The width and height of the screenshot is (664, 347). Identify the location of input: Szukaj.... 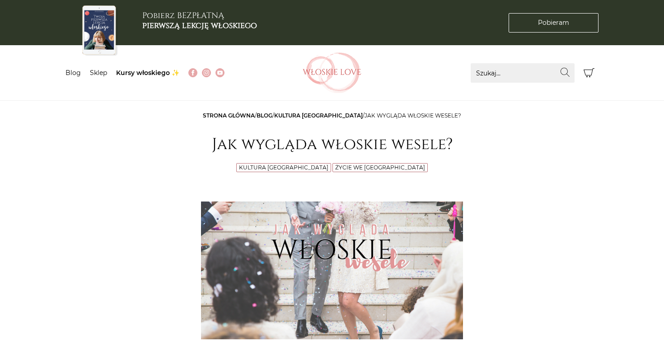
(522, 73).